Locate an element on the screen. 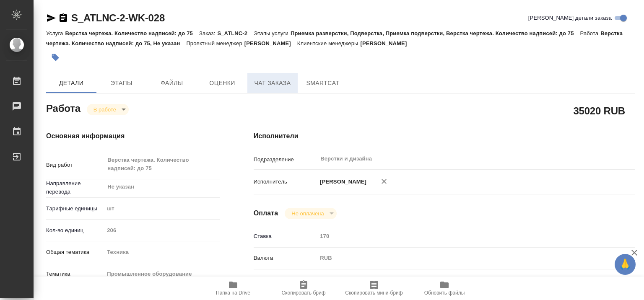 Image resolution: width=644 pixels, height=300 pixels. h4: Основная информация is located at coordinates (133, 136).